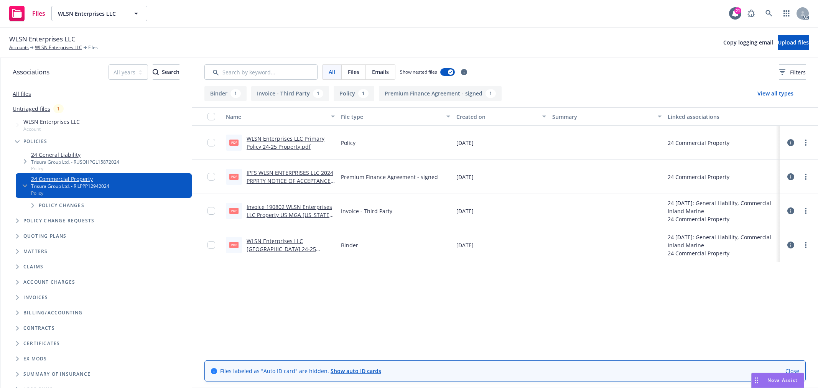  What do you see at coordinates (57, 374) in the screenshot?
I see `span: Summary of insurance` at bounding box center [57, 374].